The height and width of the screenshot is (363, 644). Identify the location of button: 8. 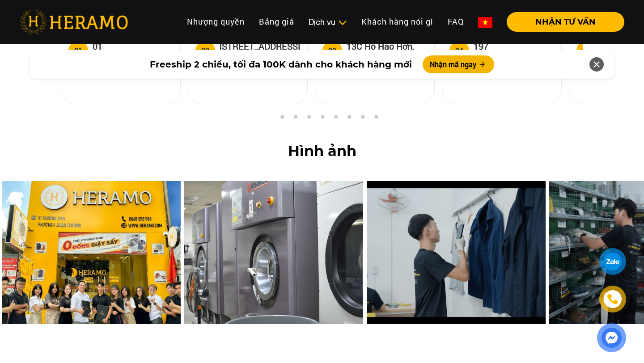
(362, 119).